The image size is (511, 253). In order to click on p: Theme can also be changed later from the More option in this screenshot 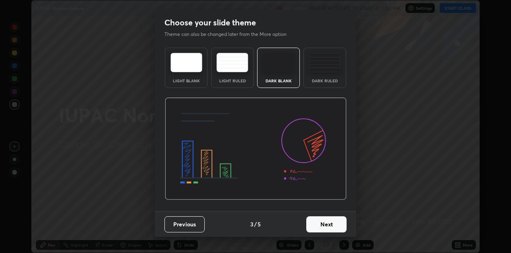, I will do `click(230, 34)`.